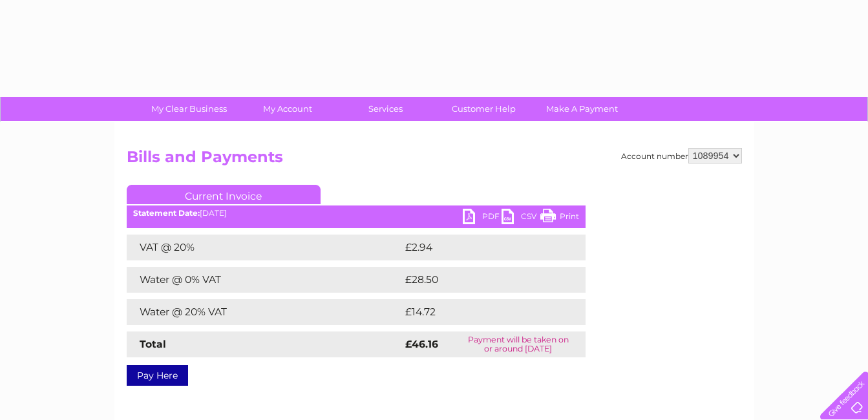  I want to click on a: Services, so click(385, 109).